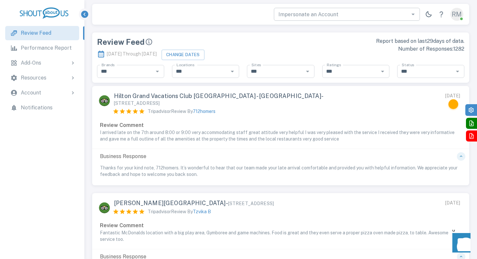 This screenshot has height=259, width=477. What do you see at coordinates (453, 104) in the screenshot?
I see `button: This response is in the posting queue and will be on the live site shortly.` at bounding box center [453, 104].